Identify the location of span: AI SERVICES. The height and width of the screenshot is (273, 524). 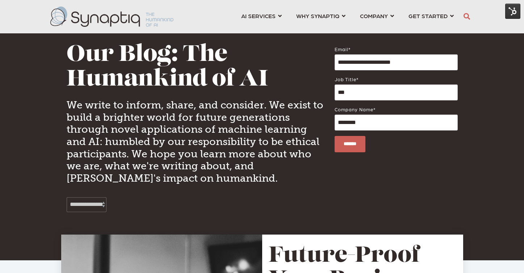
(258, 16).